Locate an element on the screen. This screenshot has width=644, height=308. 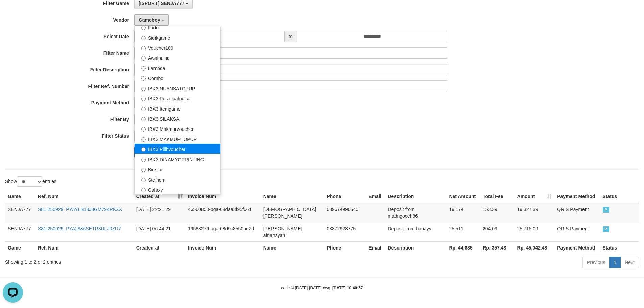
label: IBX3 Pilihvoucher is located at coordinates (177, 148).